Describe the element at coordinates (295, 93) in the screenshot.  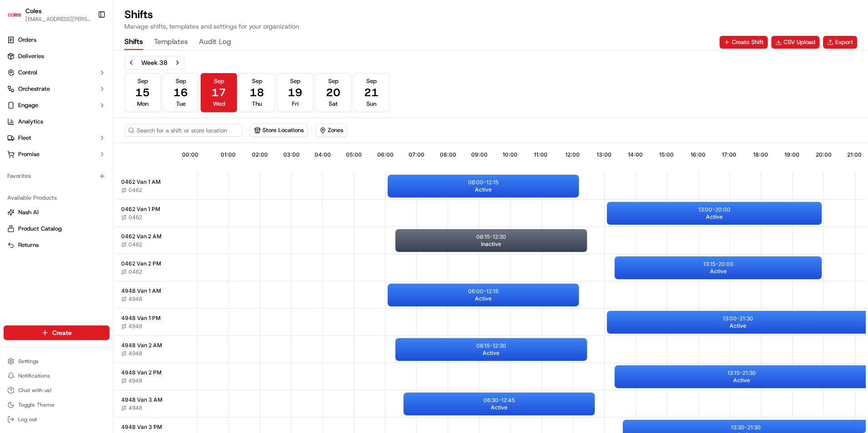
I see `button: Sep19Fri` at that location.